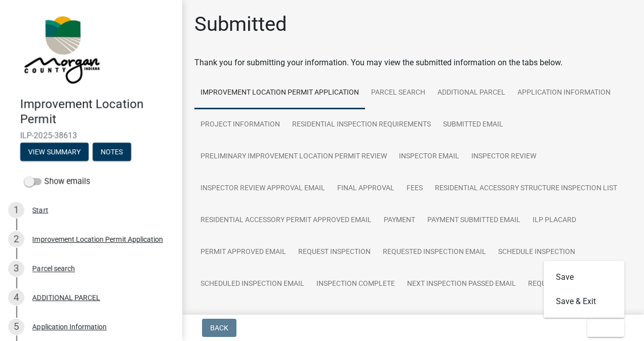 The image size is (644, 341). What do you see at coordinates (361, 125) in the screenshot?
I see `a: Residential Inspection Requirements` at bounding box center [361, 125].